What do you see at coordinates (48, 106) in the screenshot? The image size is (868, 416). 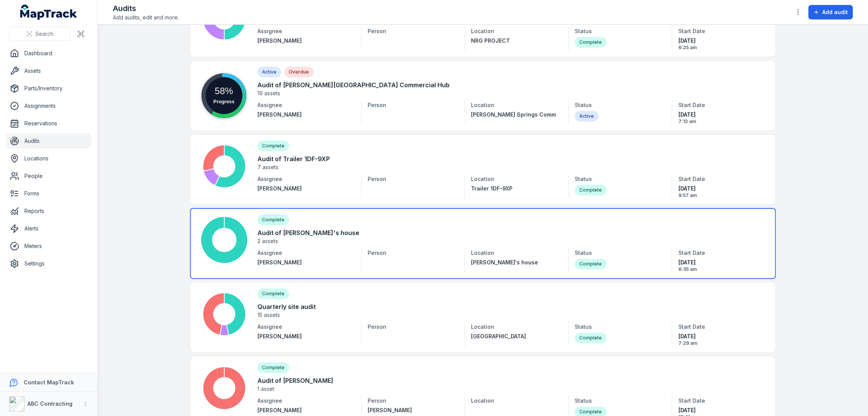 I see `a: Assignments` at bounding box center [48, 106].